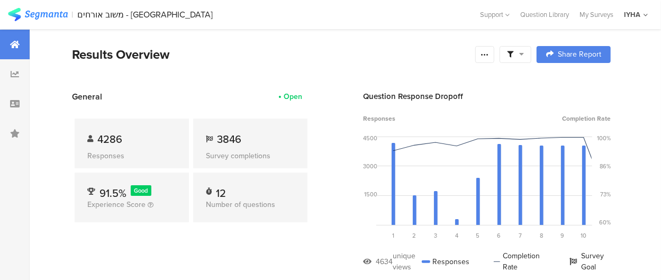 Image resolution: width=661 pixels, height=280 pixels. Describe the element at coordinates (141, 191) in the screenshot. I see `span: Good` at that location.